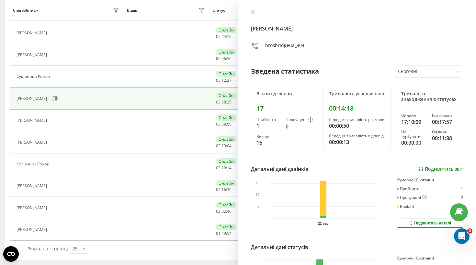 The width and height of the screenshot is (476, 265). Describe the element at coordinates (229, 233) in the screenshot. I see `span: 54` at that location.